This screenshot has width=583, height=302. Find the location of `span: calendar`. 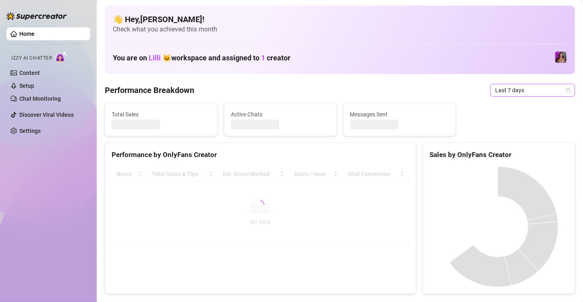

span: calendar is located at coordinates (568, 90).